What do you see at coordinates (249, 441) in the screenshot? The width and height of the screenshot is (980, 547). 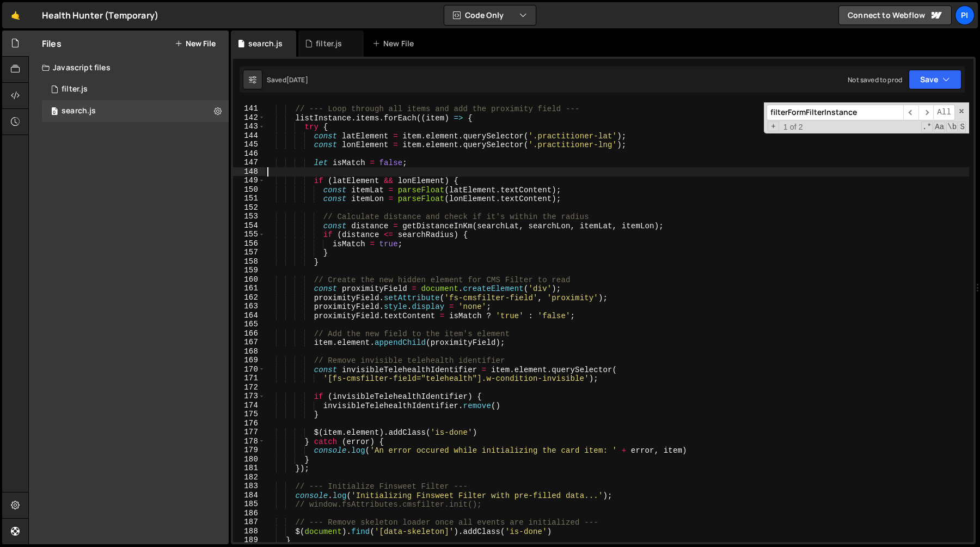 I see `div: 178` at bounding box center [249, 441].